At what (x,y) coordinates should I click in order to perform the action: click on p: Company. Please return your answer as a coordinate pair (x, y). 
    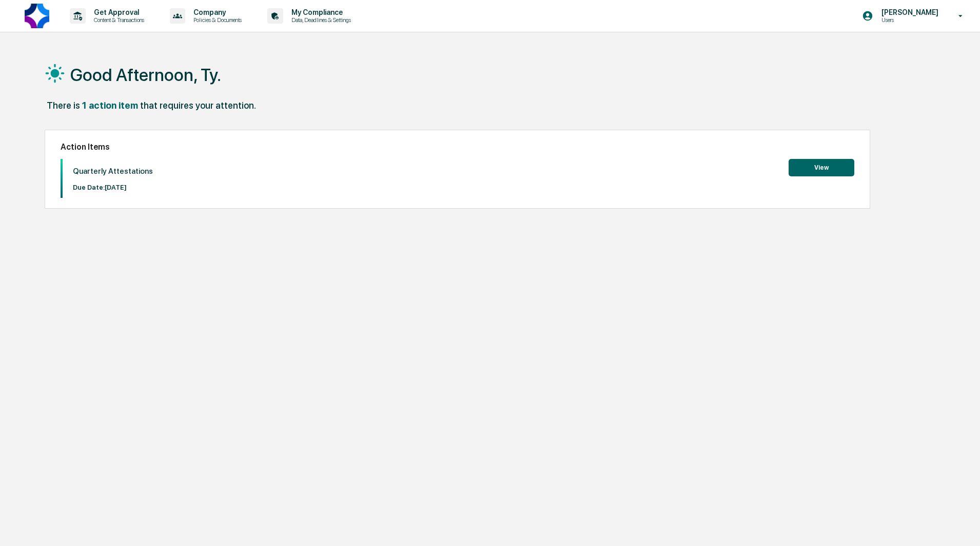
    Looking at the image, I should click on (216, 12).